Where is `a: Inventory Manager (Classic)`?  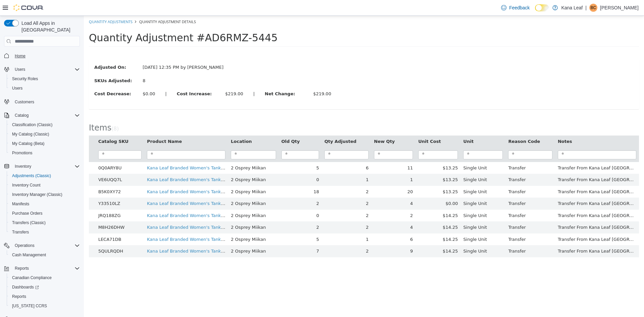
a: Inventory Manager (Classic) is located at coordinates (37, 195).